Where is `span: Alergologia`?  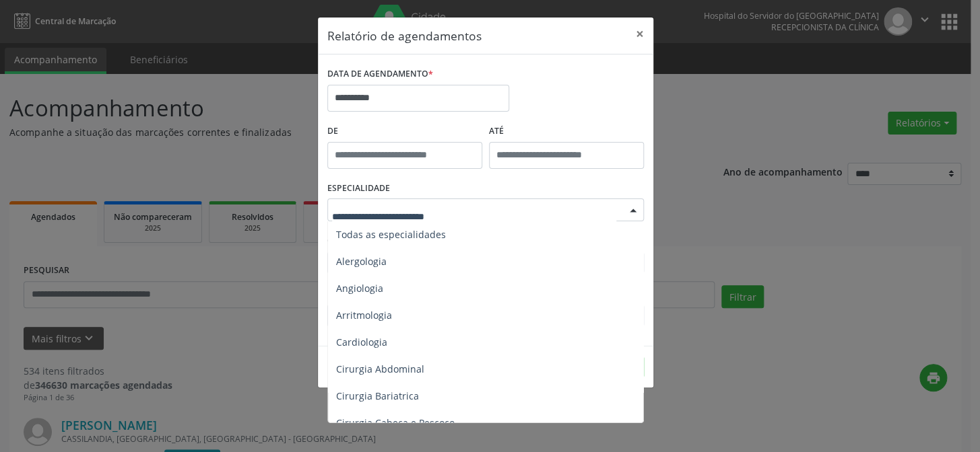
span: Alergologia is located at coordinates (361, 261).